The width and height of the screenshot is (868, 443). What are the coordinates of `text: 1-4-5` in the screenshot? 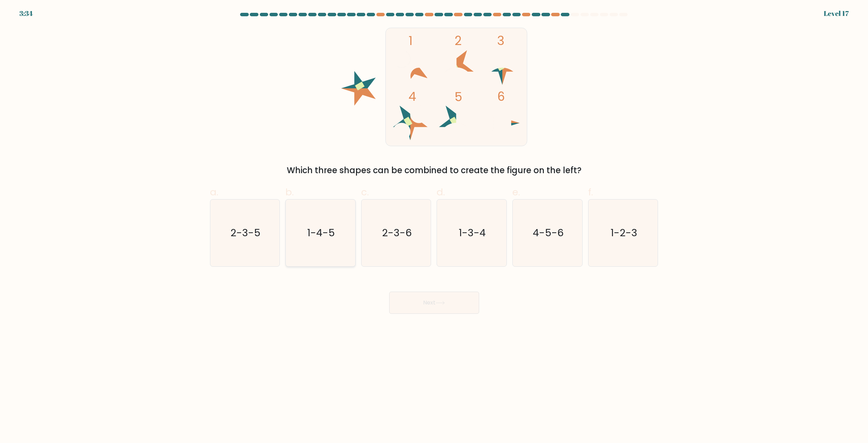 It's located at (321, 233).